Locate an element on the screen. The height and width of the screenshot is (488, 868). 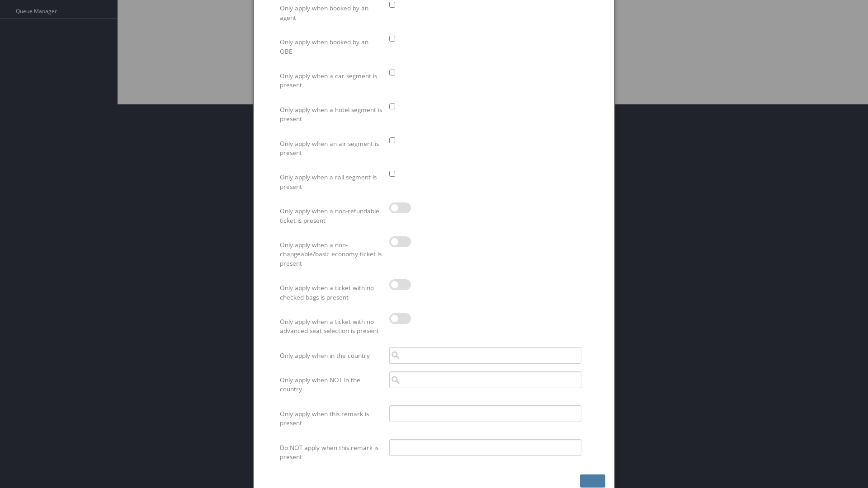
label: Only apply when booked by an OBE is located at coordinates (331, 46).